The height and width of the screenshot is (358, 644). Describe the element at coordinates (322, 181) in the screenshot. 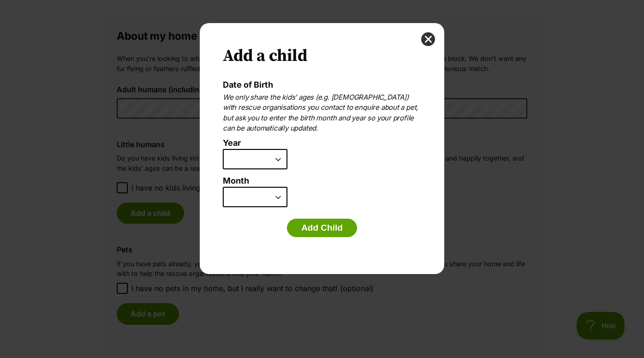

I see `label: Month` at that location.